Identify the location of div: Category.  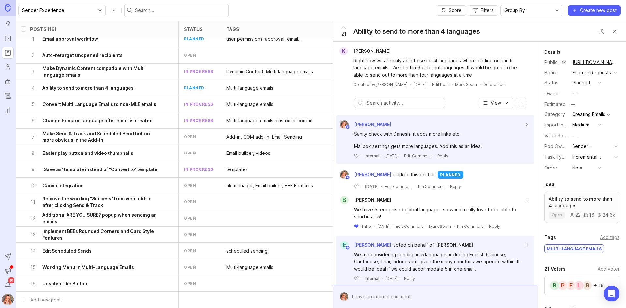
(556, 114).